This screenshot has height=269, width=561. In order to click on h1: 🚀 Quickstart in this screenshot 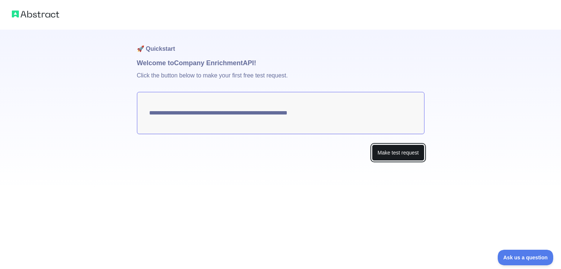, I will do `click(281, 44)`.